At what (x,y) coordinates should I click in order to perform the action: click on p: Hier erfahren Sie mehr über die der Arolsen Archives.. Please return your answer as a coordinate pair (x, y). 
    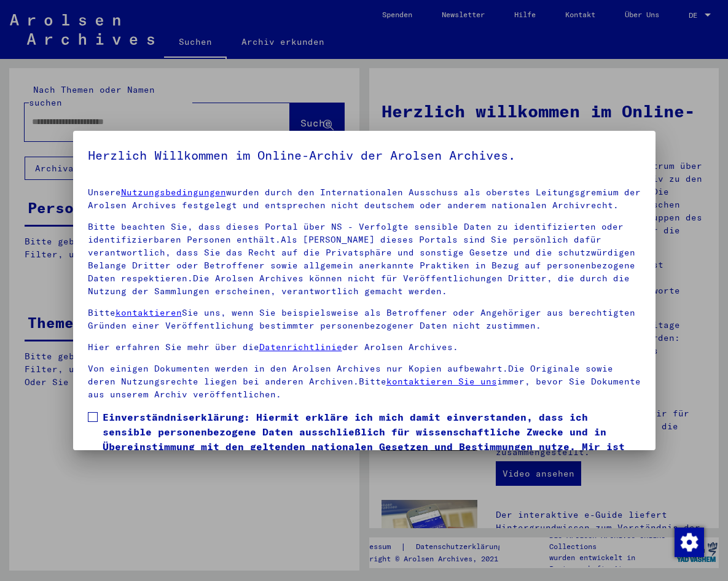
    Looking at the image, I should click on (364, 347).